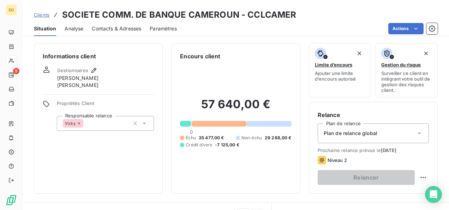  What do you see at coordinates (192, 132) in the screenshot?
I see `span: 0` at bounding box center [192, 132].